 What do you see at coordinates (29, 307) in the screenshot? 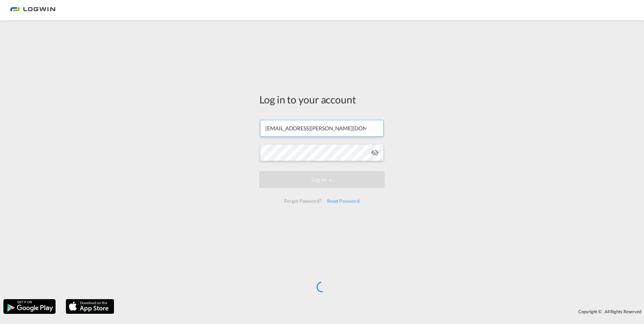
I see `img: google.png` at bounding box center [29, 307].